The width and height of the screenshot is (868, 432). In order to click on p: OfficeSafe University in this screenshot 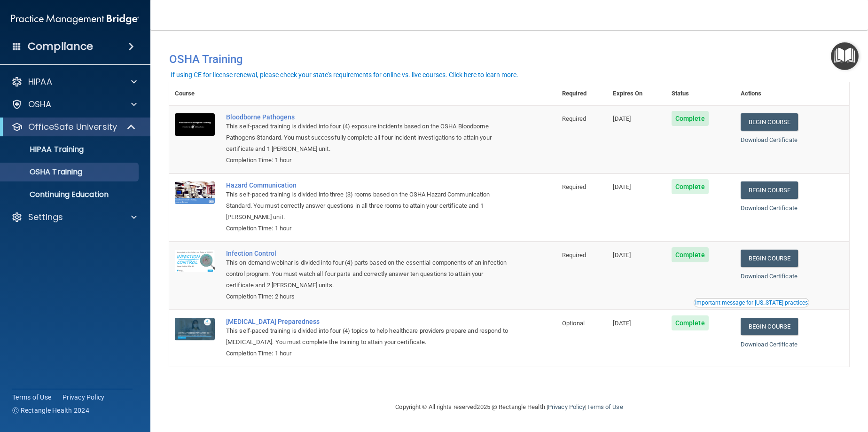, I will do `click(72, 127)`.